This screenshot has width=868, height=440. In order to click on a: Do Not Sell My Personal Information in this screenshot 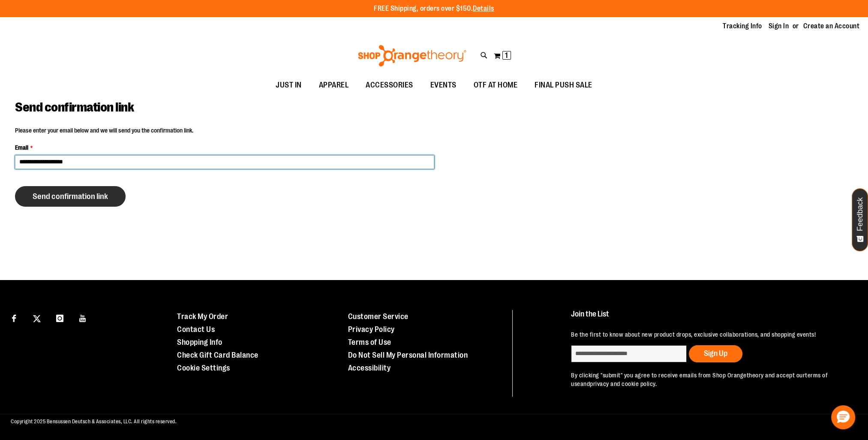, I will do `click(408, 355)`.